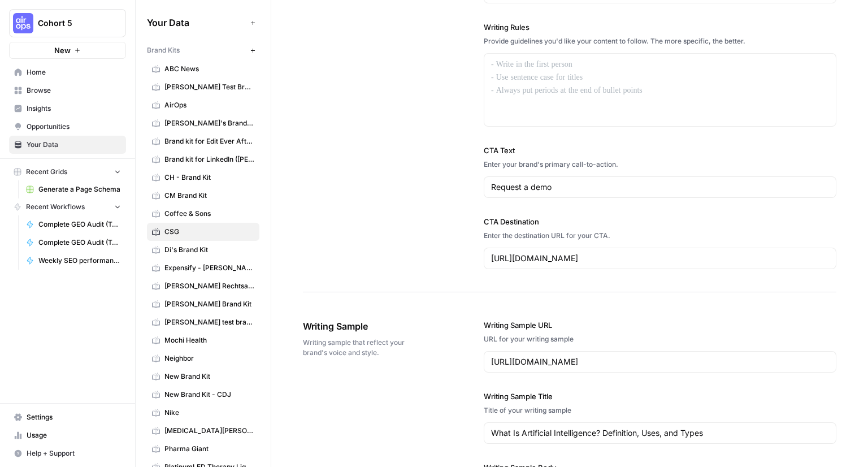 The height and width of the screenshot is (467, 868). What do you see at coordinates (73, 435) in the screenshot?
I see `span: Usage` at bounding box center [73, 435].